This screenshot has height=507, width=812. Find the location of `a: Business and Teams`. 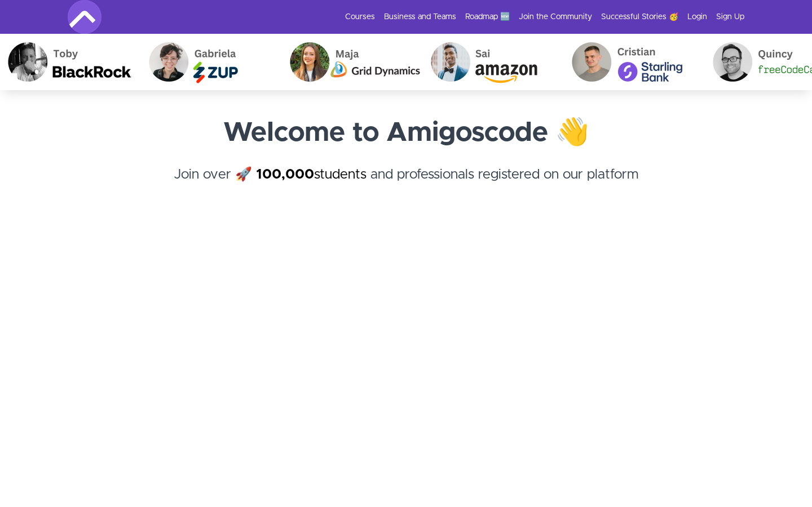

a: Business and Teams is located at coordinates (420, 17).